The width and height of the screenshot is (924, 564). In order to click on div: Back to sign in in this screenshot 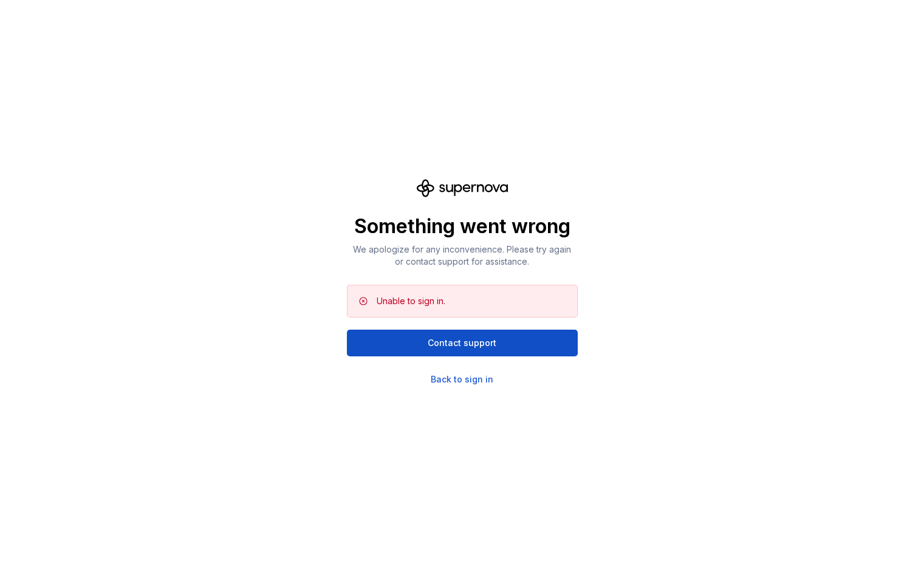, I will do `click(462, 379)`.